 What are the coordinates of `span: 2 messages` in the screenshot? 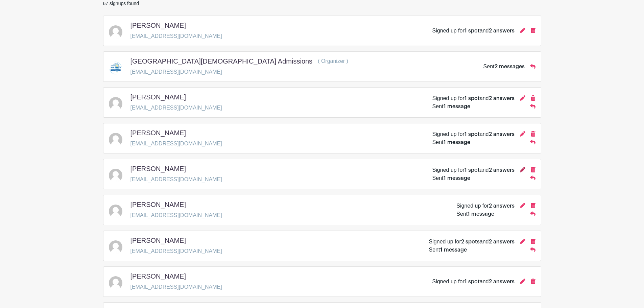 It's located at (510, 67).